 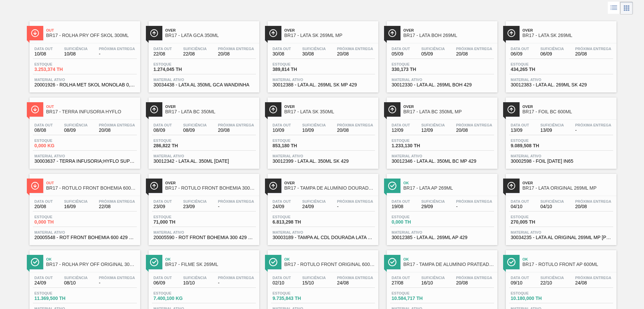 I want to click on span: 20001926 - ROLHA MET SKOL MONOLAB 0,19 CX10,5MIL, so click(x=85, y=85).